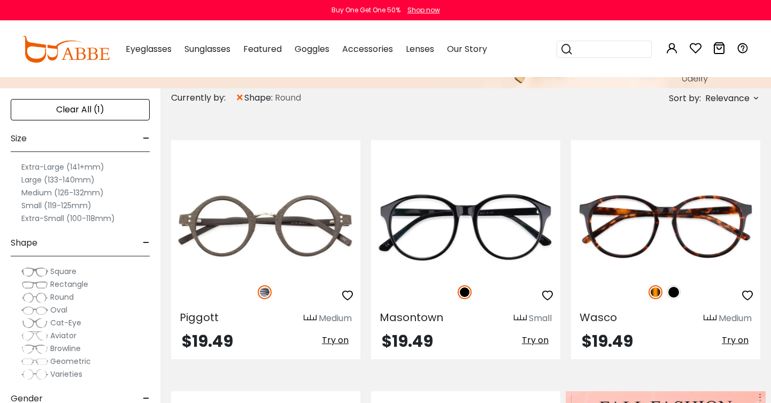 The height and width of the screenshot is (403, 771). Describe the element at coordinates (58, 180) in the screenshot. I see `label: Large (133-140mm)` at that location.